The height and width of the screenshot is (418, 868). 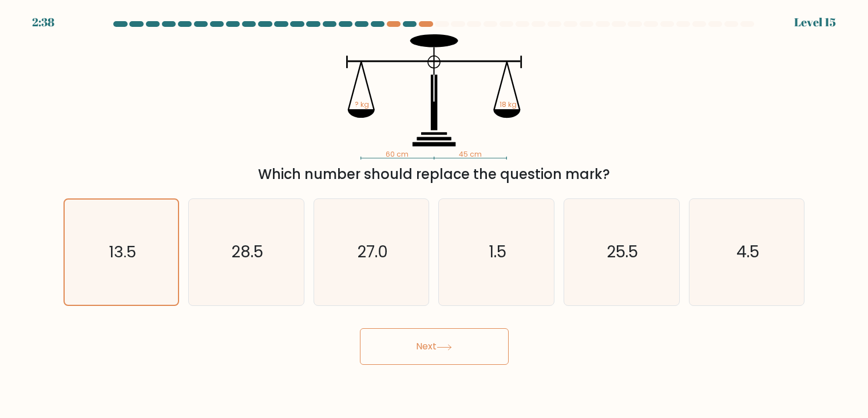 What do you see at coordinates (43, 22) in the screenshot?
I see `div: 2:38` at bounding box center [43, 22].